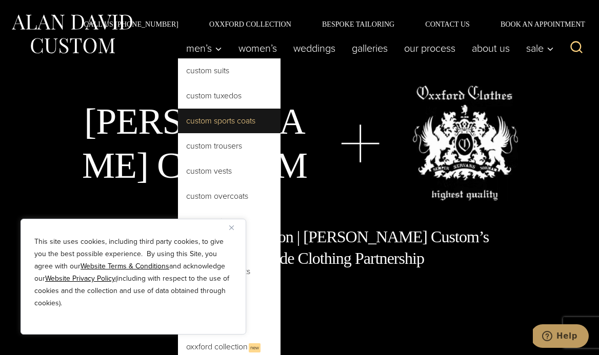 The width and height of the screenshot is (599, 355). What do you see at coordinates (368, 48) in the screenshot?
I see `nav: Primary Navigation` at bounding box center [368, 48].